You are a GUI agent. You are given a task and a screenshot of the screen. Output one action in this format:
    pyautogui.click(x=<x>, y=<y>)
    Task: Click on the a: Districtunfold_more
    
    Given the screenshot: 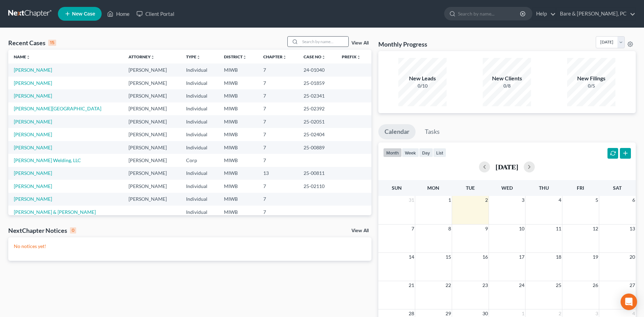 What is the action you would take?
    pyautogui.click(x=235, y=57)
    